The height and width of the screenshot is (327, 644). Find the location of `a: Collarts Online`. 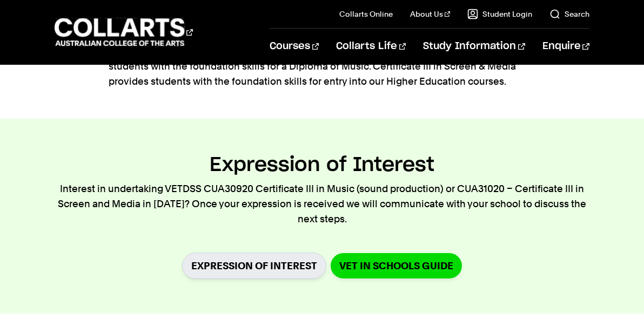

a: Collarts Online is located at coordinates (365, 14).